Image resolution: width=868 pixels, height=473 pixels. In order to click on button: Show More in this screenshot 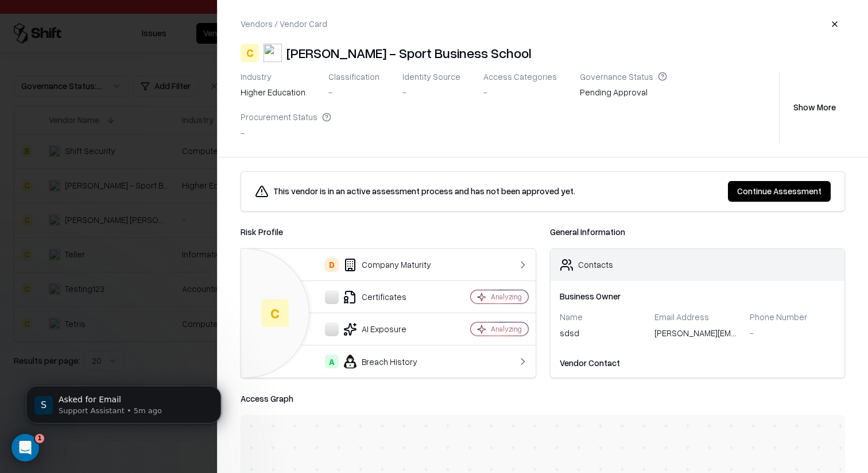, I will do `click(815, 107)`.